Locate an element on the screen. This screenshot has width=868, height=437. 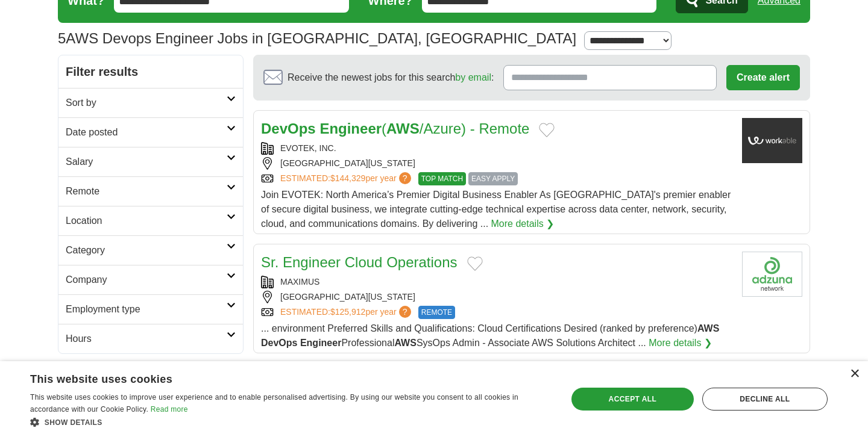
h2: Hours is located at coordinates (146, 339).